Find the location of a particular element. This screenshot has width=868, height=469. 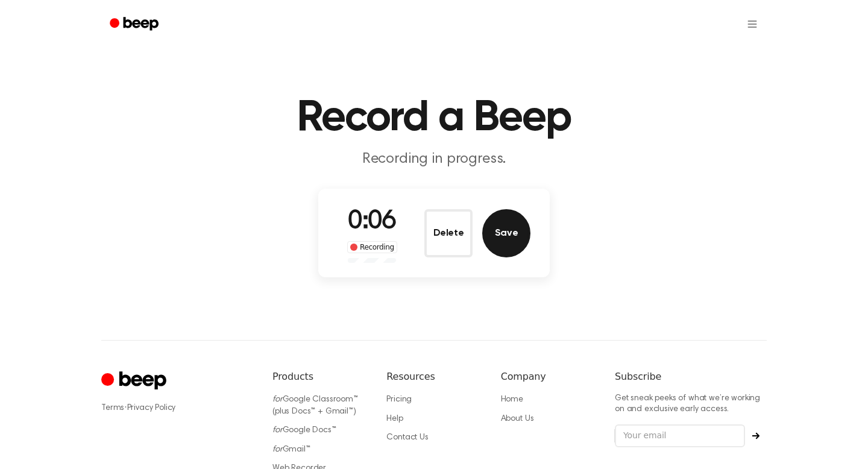

h6: Resources is located at coordinates (433, 377).